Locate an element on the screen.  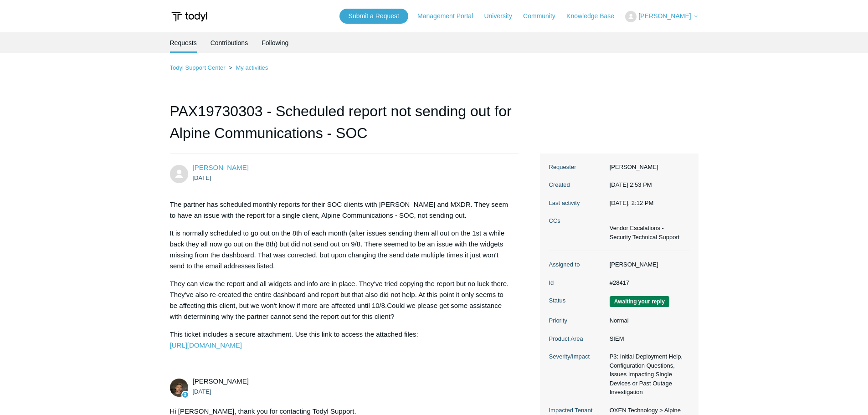
dd: Normal is located at coordinates (647, 321).